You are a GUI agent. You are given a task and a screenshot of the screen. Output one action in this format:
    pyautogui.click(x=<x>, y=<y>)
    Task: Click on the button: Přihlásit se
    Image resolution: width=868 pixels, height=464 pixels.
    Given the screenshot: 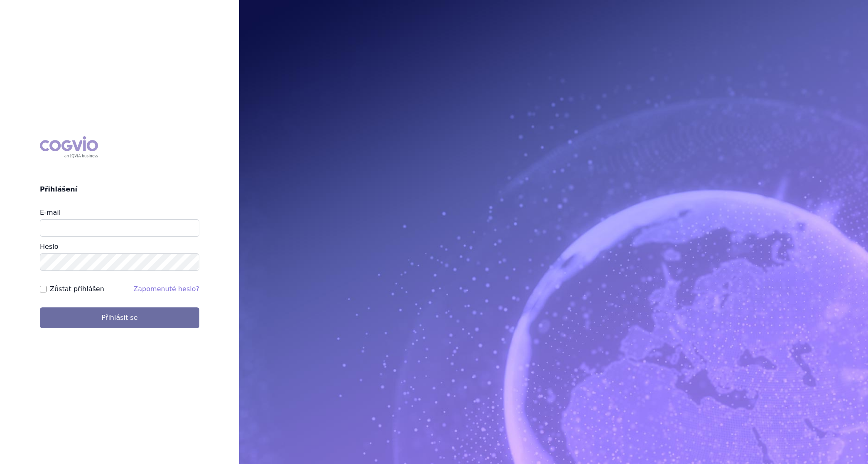 What is the action you would take?
    pyautogui.click(x=120, y=318)
    